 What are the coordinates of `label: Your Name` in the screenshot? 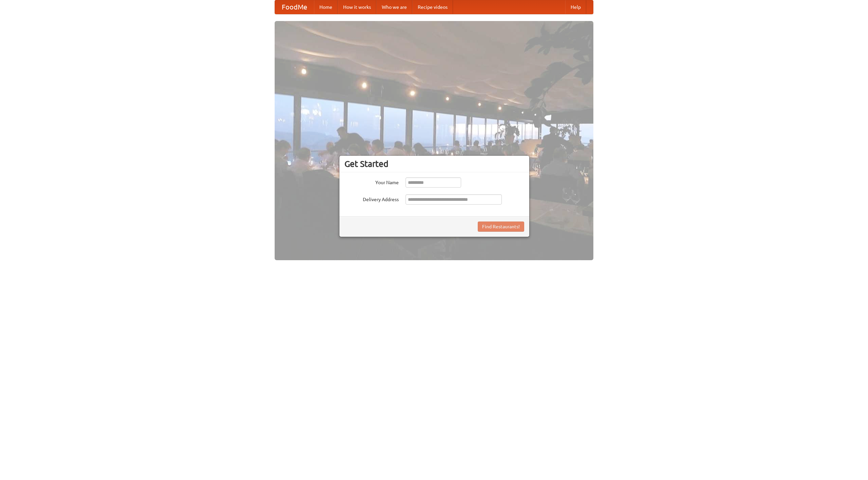 It's located at (371, 181).